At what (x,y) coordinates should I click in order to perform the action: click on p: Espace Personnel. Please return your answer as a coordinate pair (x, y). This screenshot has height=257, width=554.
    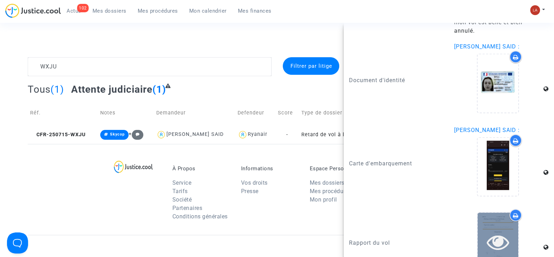
    Looking at the image, I should click on (339, 168).